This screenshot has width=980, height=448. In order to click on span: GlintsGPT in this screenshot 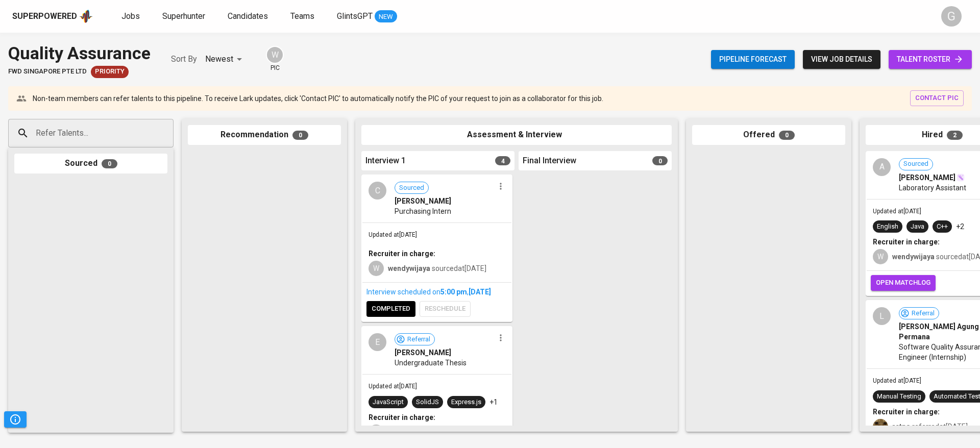, I will do `click(355, 16)`.